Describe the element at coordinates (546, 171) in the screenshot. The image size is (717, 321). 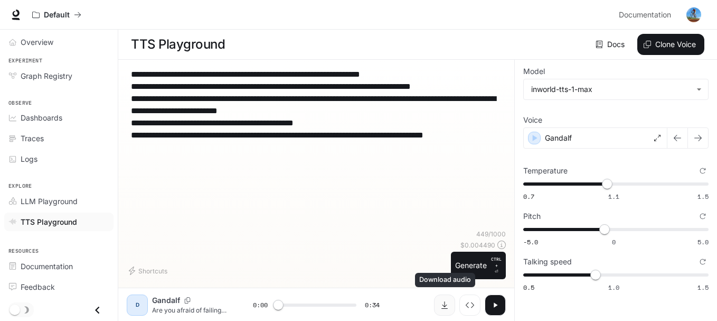
I see `p: Temperature` at that location.